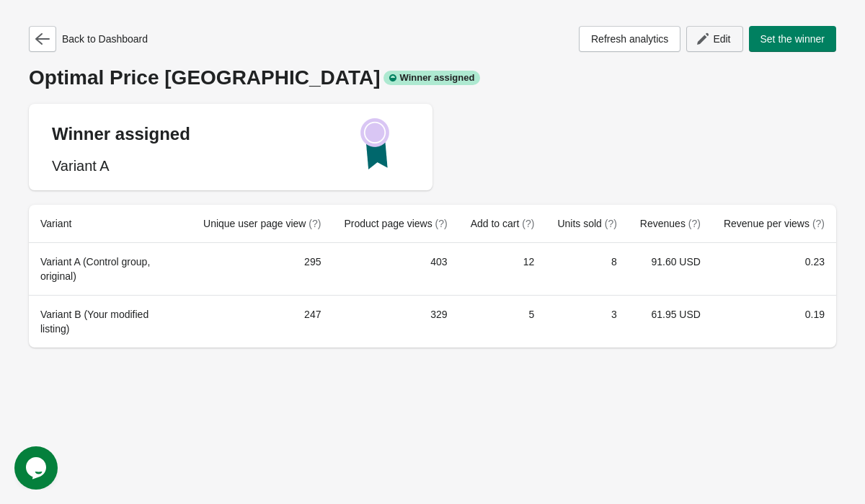 The height and width of the screenshot is (504, 865). I want to click on span: Variant A, so click(81, 166).